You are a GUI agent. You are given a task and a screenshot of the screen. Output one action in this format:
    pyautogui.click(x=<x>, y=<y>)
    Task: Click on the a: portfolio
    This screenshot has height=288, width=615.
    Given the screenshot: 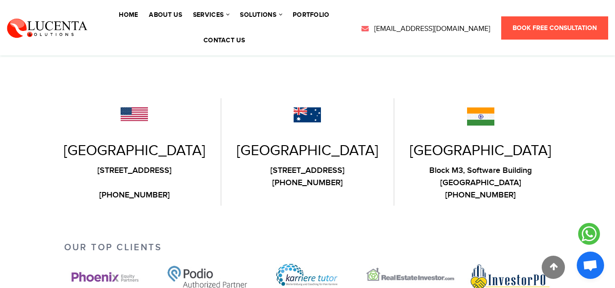 What is the action you would take?
    pyautogui.click(x=311, y=15)
    